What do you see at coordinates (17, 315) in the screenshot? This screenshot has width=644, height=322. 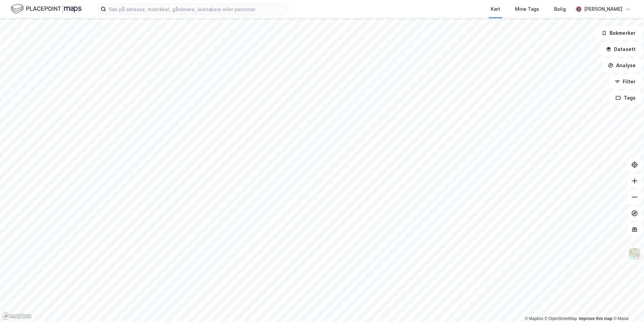 I see `a: Mapbox homepage` at bounding box center [17, 315].